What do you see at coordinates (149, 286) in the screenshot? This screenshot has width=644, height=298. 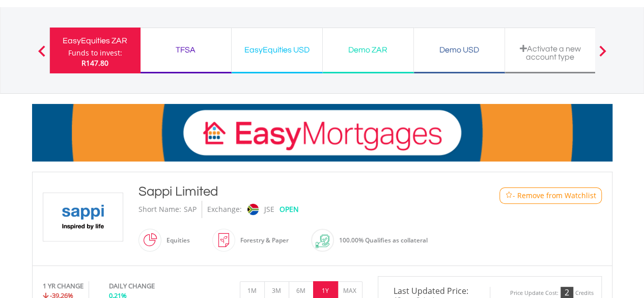 I see `div: DAILY CHANGE` at bounding box center [149, 286].